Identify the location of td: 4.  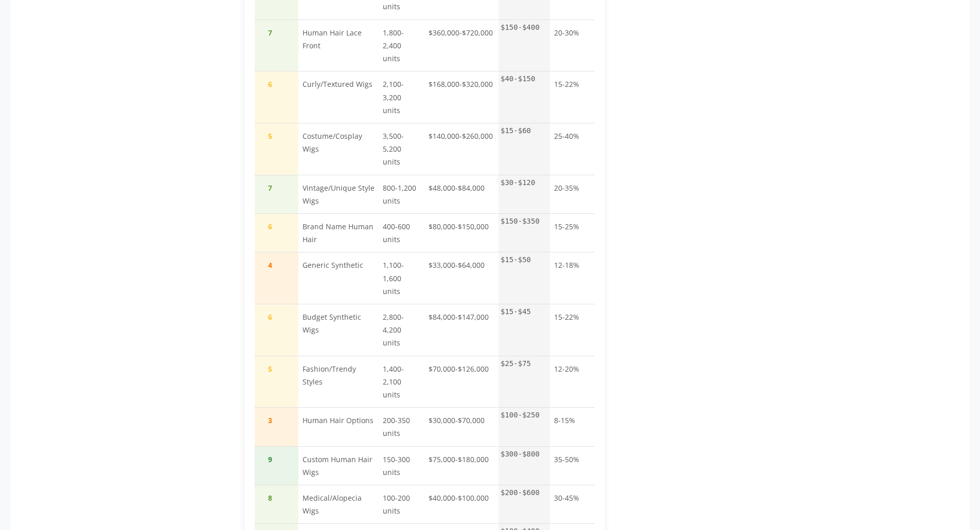
(270, 278).